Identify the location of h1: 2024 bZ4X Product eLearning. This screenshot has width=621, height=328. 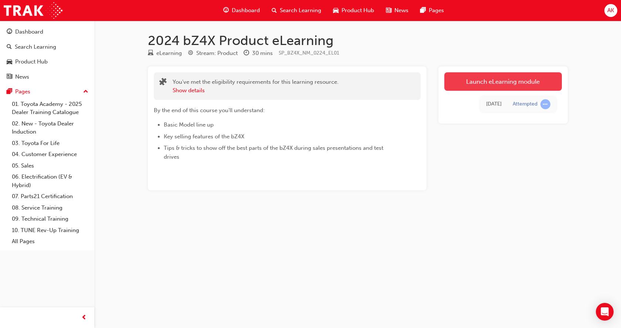
(358, 41).